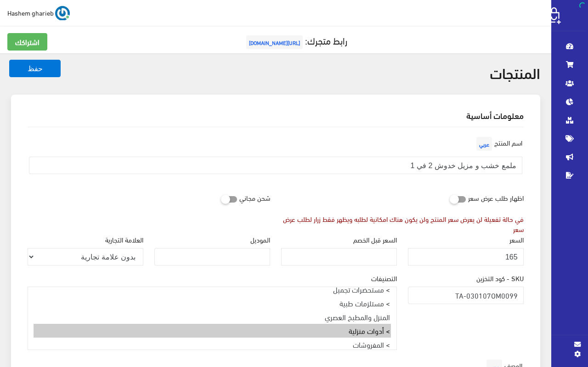  What do you see at coordinates (254, 197) in the screenshot?
I see `label: شحن مجاني` at bounding box center [254, 197].